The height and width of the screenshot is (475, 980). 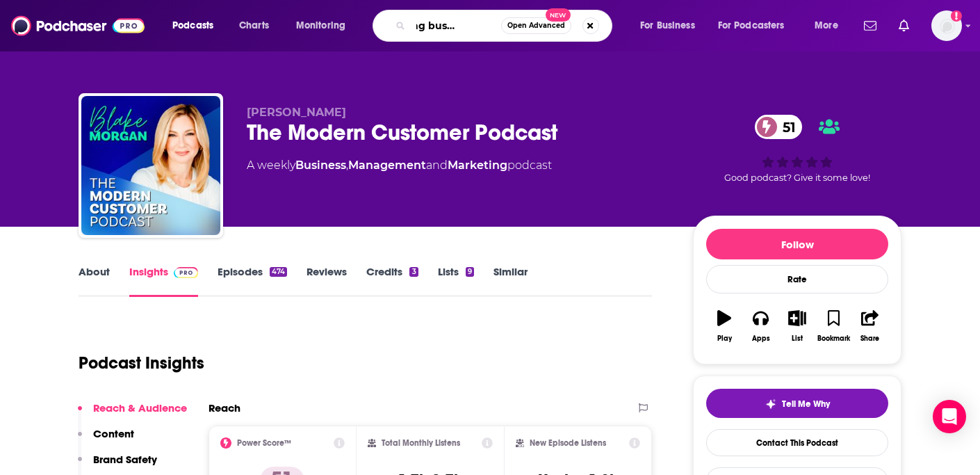 I want to click on button: Play, so click(x=724, y=326).